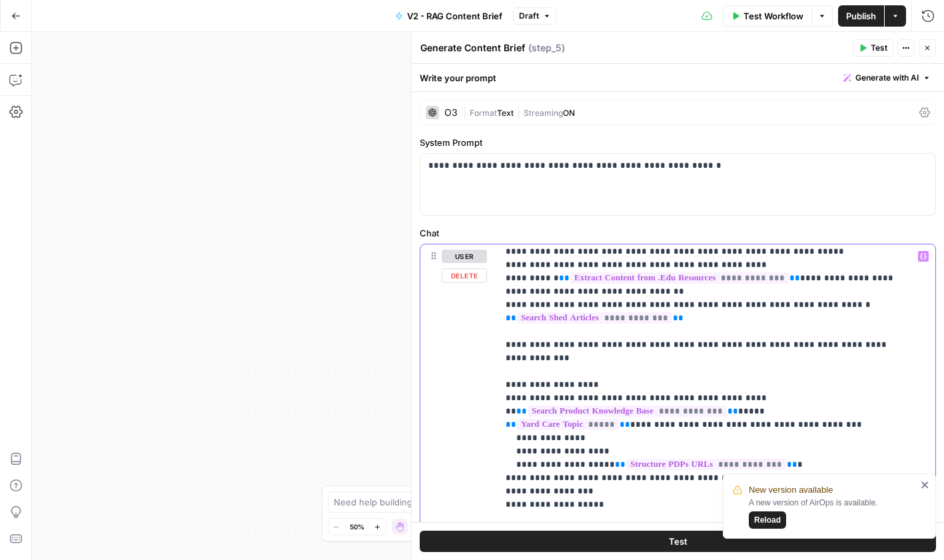 This screenshot has height=560, width=944. I want to click on span: V2 - RAG Content Brief, so click(454, 16).